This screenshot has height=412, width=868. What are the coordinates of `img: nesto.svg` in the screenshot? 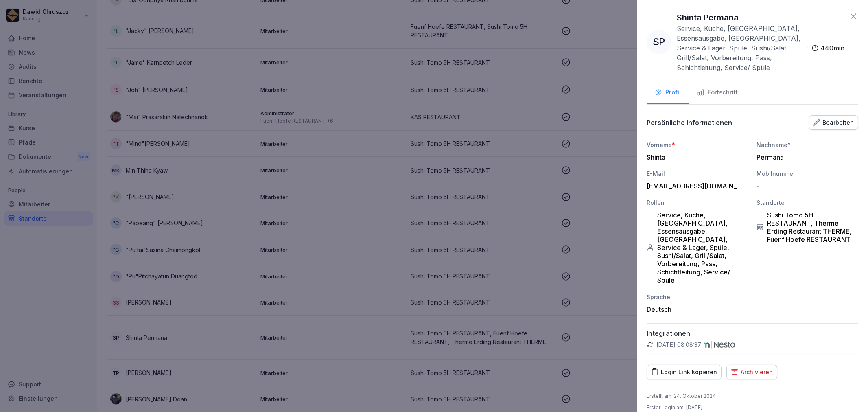 It's located at (719, 344).